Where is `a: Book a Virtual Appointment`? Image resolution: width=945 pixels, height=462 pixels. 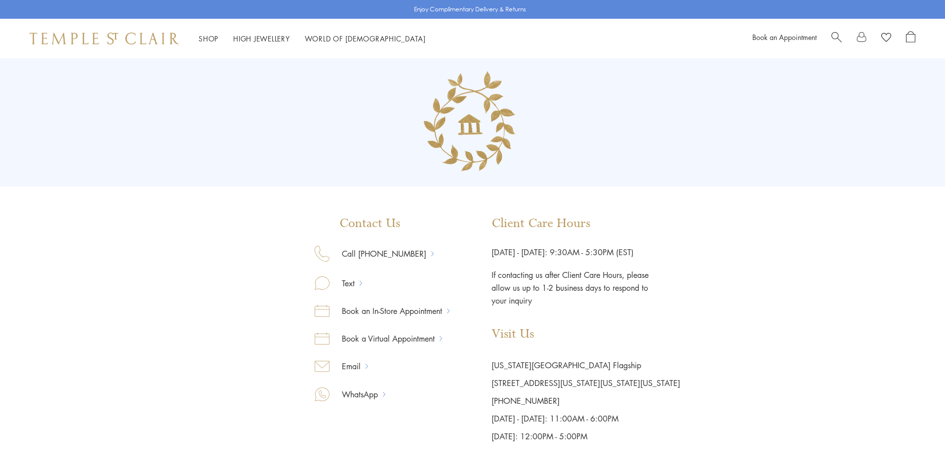
a: Book a Virtual Appointment is located at coordinates (384, 339).